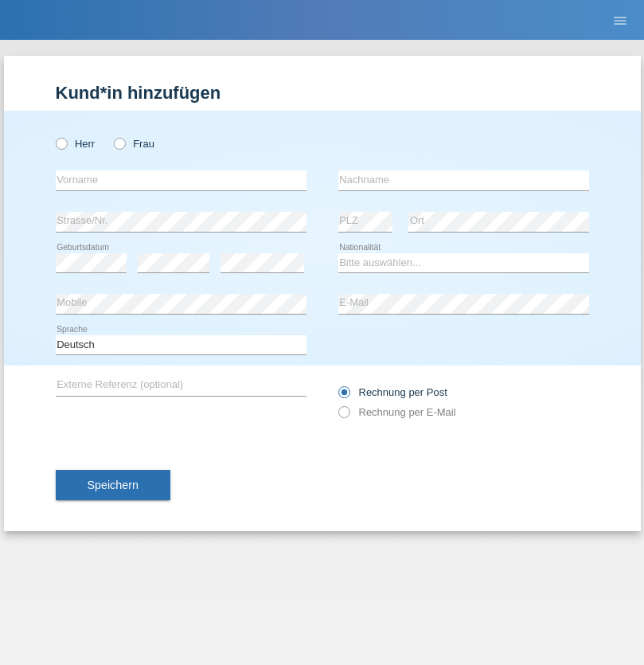 The width and height of the screenshot is (644, 665). Describe the element at coordinates (133, 143) in the screenshot. I see `label: Frau` at that location.